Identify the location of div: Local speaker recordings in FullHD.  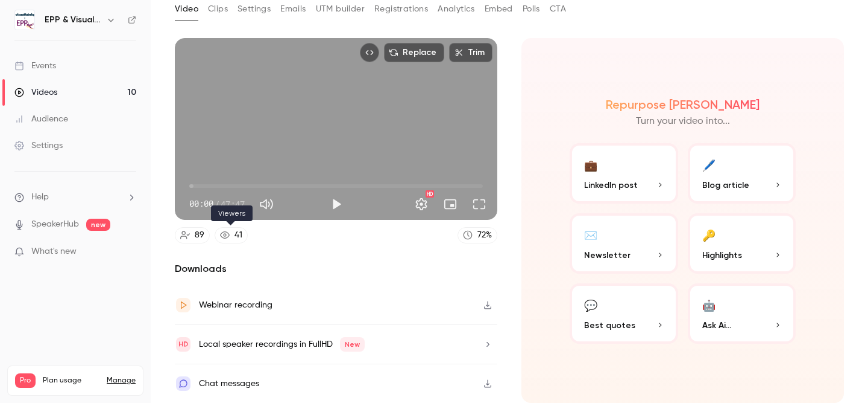
(282, 344).